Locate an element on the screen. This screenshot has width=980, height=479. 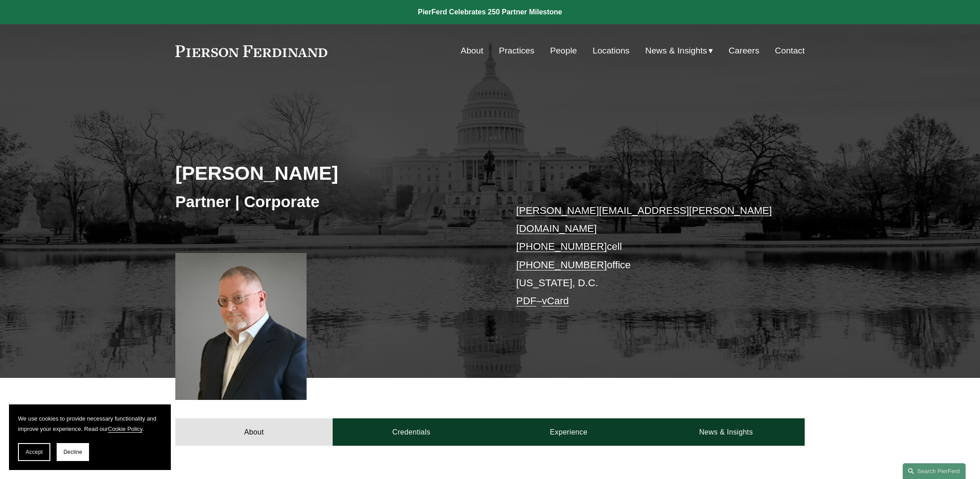
a: Contact is located at coordinates (790, 51).